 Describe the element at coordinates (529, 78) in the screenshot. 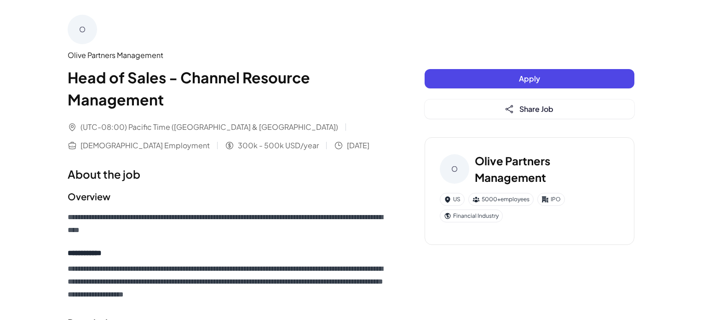

I see `span: Apply` at that location.